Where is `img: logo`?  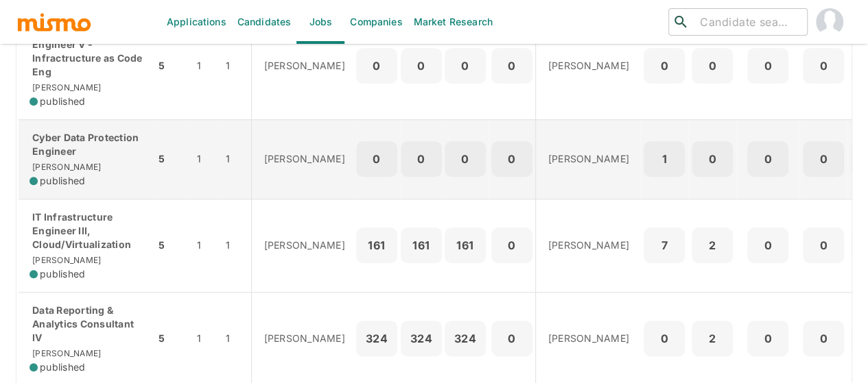 img: logo is located at coordinates (55, 22).